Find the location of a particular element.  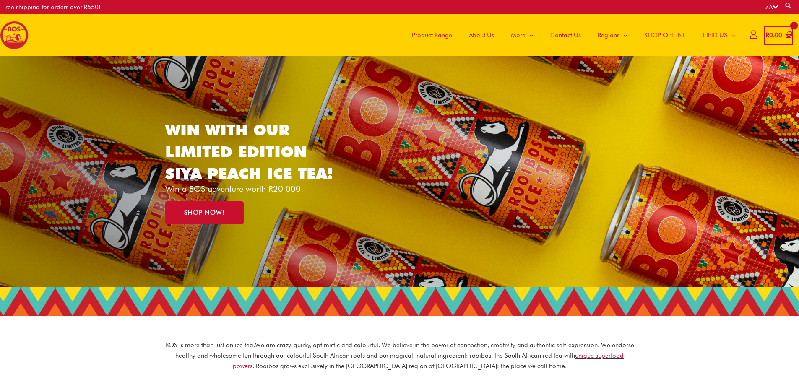

a: SHOP NOW! is located at coordinates (204, 213).